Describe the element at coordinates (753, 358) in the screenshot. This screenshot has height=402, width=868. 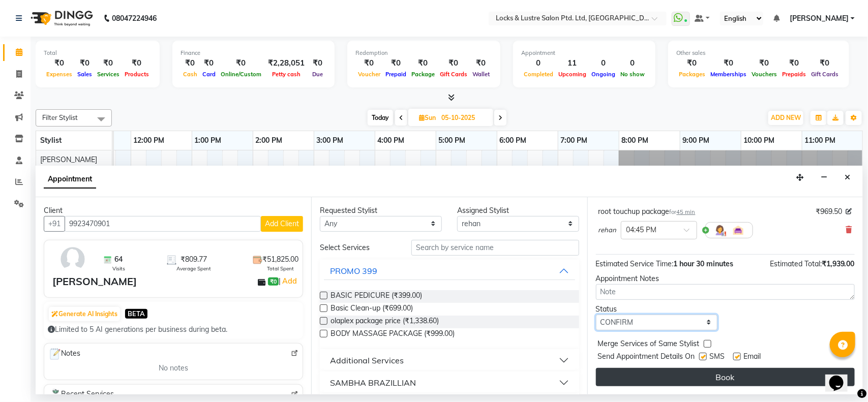
I see `span: Email` at that location.